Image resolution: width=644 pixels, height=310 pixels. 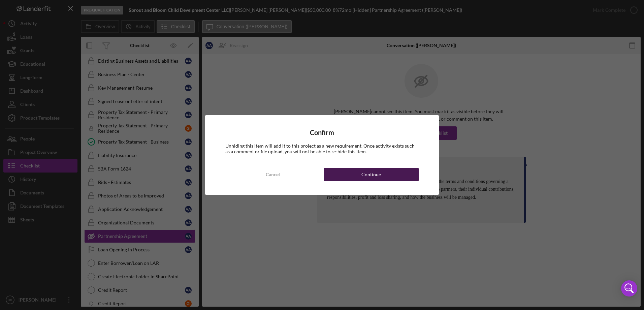 What do you see at coordinates (629, 289) in the screenshot?
I see `div: Open Intercom Messenger` at bounding box center [629, 289].